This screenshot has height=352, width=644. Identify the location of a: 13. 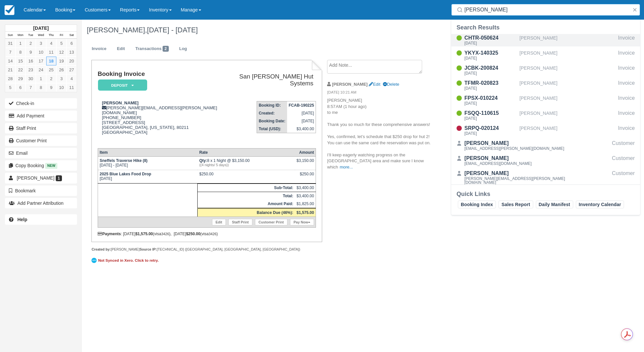
(72, 52).